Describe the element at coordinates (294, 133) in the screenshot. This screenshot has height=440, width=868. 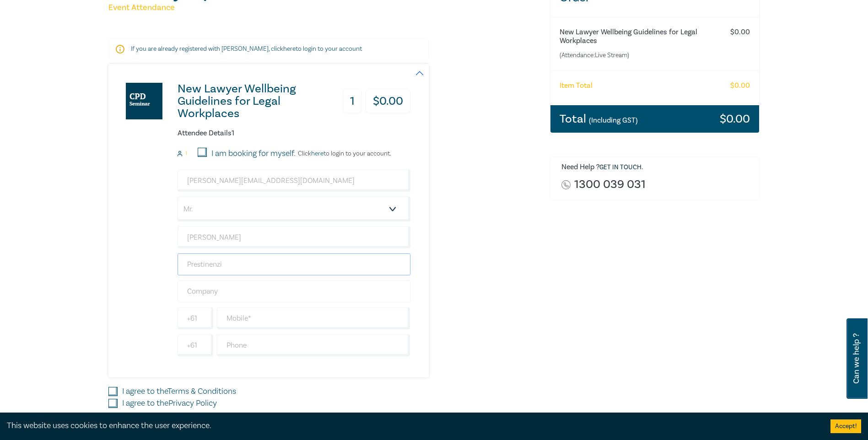
I see `h6: Attendee Details 1` at that location.